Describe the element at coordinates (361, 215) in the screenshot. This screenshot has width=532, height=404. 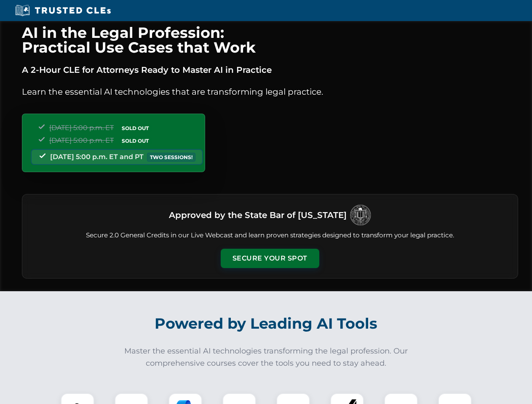
I see `img: Logo` at that location.